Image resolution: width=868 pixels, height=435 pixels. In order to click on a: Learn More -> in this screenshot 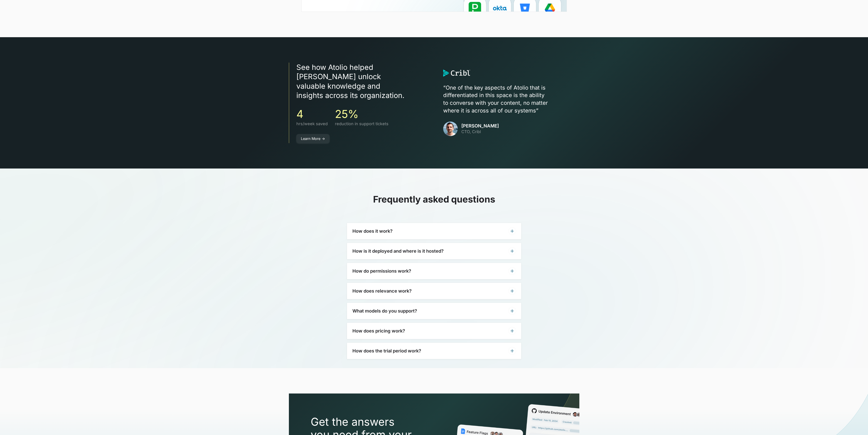, I will do `click(313, 138)`.